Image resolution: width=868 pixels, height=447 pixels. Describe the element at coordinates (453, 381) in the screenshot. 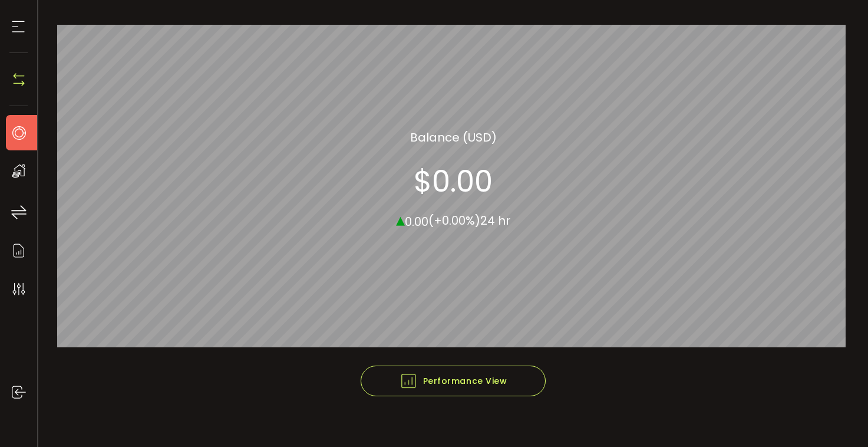

I see `button: Performance View` at that location.